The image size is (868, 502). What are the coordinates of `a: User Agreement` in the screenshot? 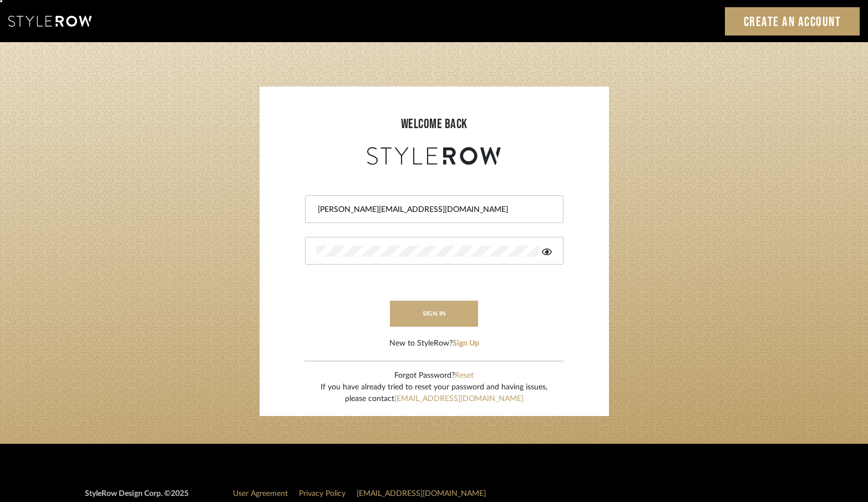 It's located at (260, 493).